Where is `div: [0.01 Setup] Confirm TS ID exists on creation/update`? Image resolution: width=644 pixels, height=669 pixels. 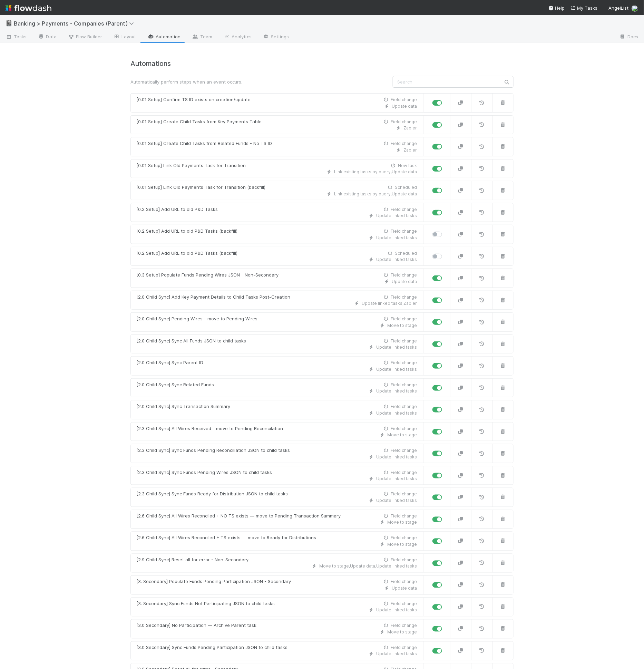
div: [0.01 Setup] Confirm TS ID exists on creation/update is located at coordinates (193, 99).